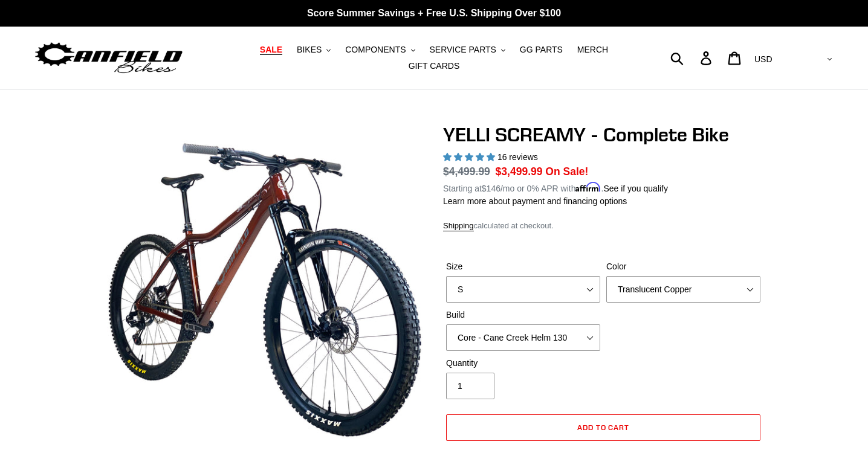  I want to click on input: Search, so click(693, 58).